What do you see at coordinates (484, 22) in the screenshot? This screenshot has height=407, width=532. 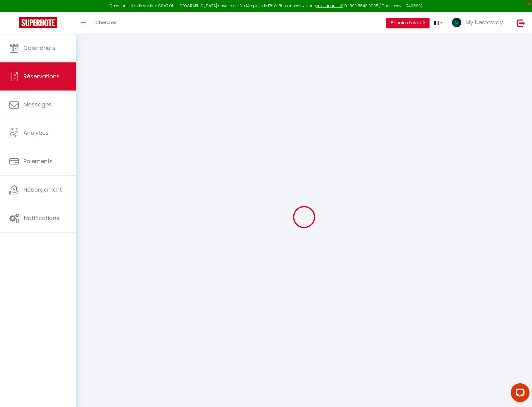 I see `span: My Nestaway` at bounding box center [484, 22].